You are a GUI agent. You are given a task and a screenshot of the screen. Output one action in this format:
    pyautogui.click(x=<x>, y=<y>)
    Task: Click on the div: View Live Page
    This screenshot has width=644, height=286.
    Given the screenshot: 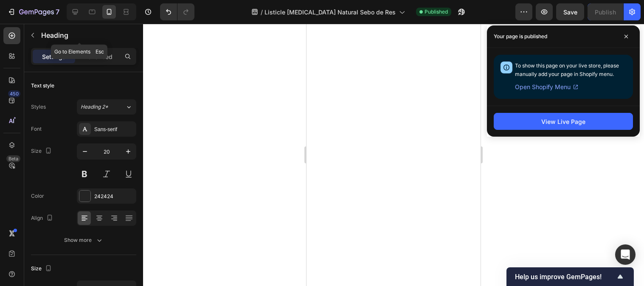 What is the action you would take?
    pyautogui.click(x=563, y=121)
    